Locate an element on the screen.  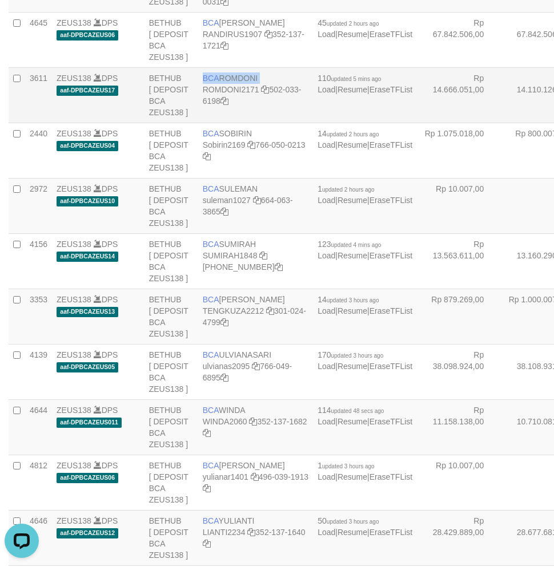
span: 170 is located at coordinates (350, 355).